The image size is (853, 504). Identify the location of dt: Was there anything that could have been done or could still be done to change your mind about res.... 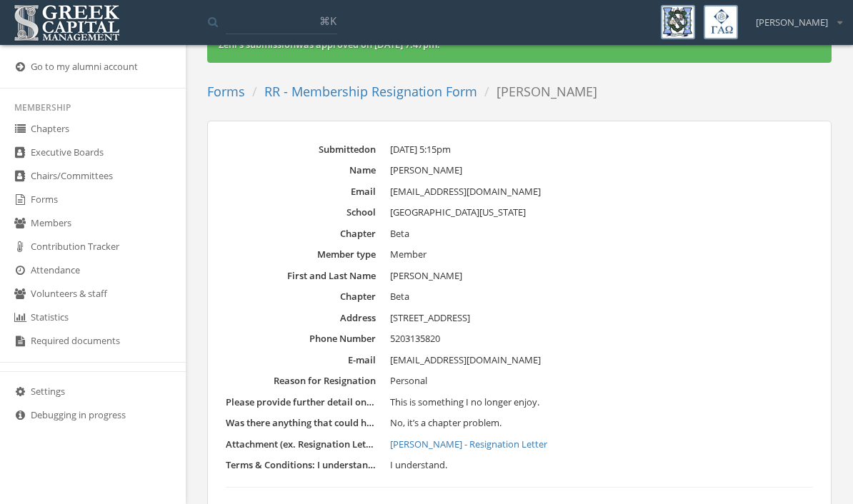
(301, 423).